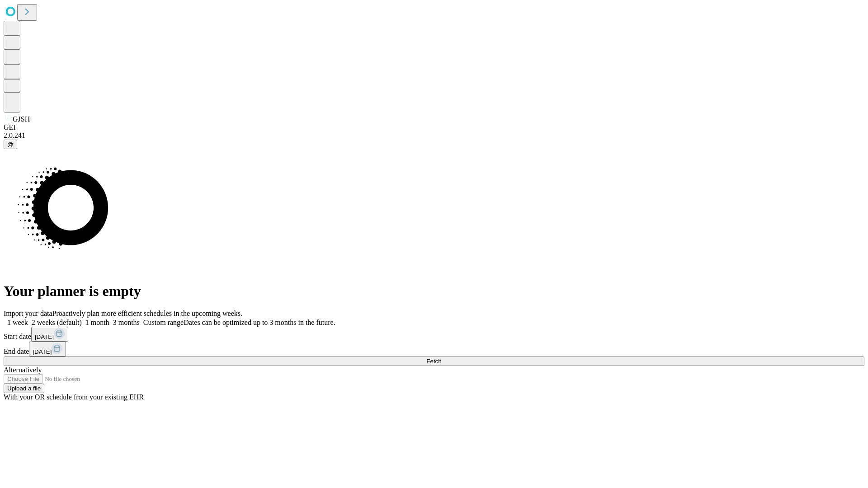 The width and height of the screenshot is (868, 488). What do you see at coordinates (434, 127) in the screenshot?
I see `div: GEI` at bounding box center [434, 127].